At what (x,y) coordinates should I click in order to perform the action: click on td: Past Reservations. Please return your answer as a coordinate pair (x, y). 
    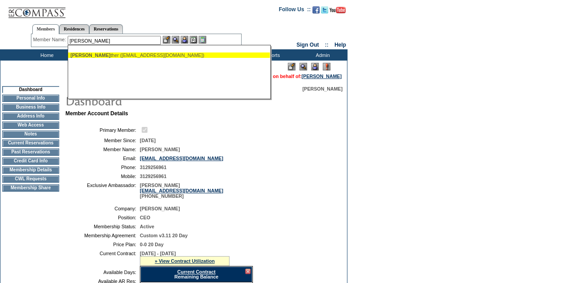
    Looking at the image, I should click on (30, 152).